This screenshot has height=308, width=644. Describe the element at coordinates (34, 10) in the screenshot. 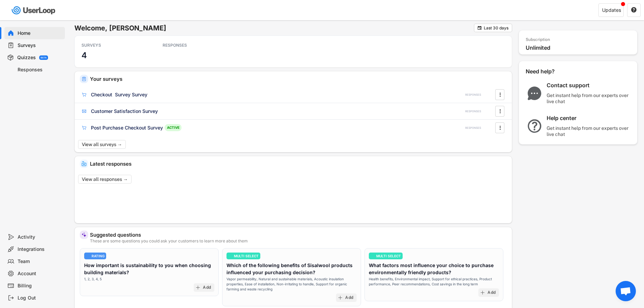

I see `img: userloop-logo-01.svg` at that location.